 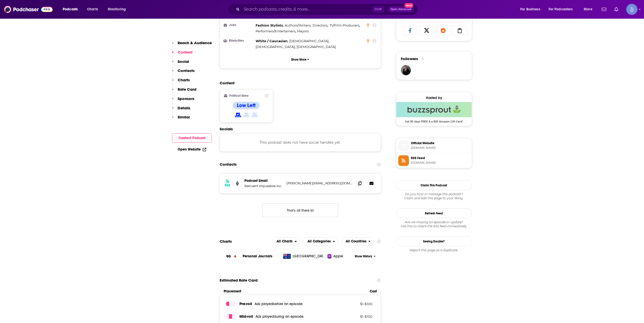 What do you see at coordinates (285, 241) in the screenshot?
I see `span: All Charts` at bounding box center [285, 241].